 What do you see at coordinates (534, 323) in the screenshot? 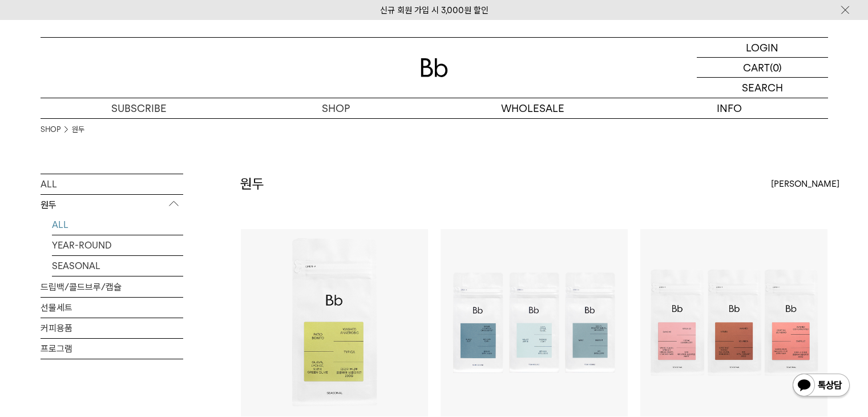
I see `img: 블렌드 커피 3종 (각 200g x3)` at bounding box center [534, 323].